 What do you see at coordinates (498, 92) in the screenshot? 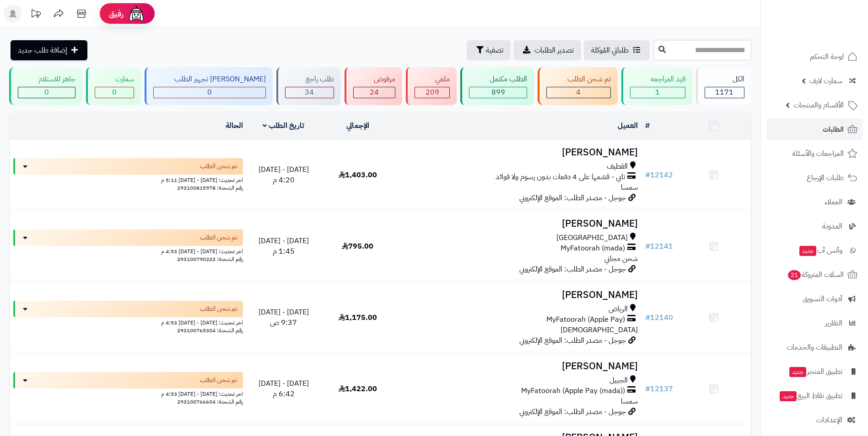
I see `span: 899` at bounding box center [498, 92].